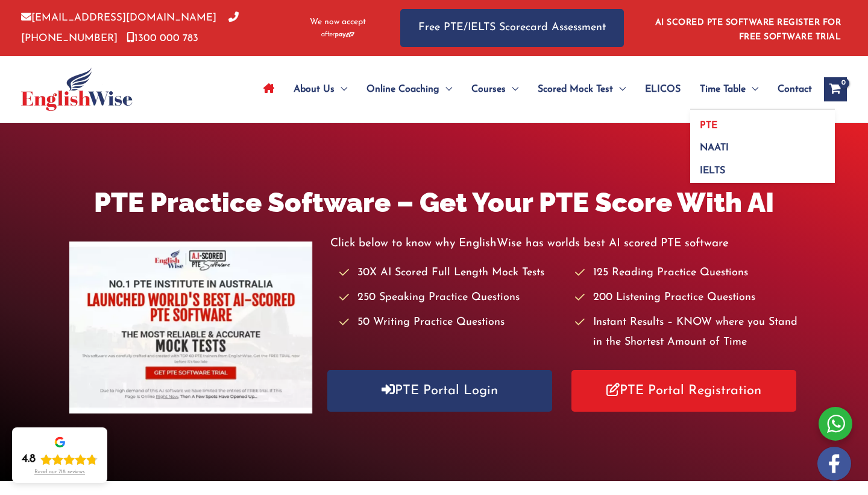 The image size is (868, 495). What do you see at coordinates (533, 89) in the screenshot?
I see `nav: Site Navigation: Main Menu` at bounding box center [533, 89].